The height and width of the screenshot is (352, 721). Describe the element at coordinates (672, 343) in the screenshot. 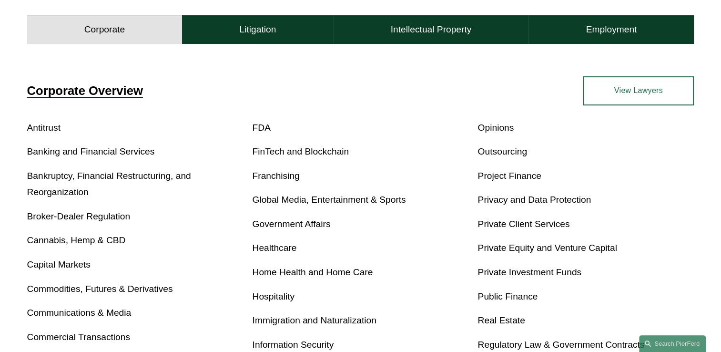

I see `a: Search this site` at that location.